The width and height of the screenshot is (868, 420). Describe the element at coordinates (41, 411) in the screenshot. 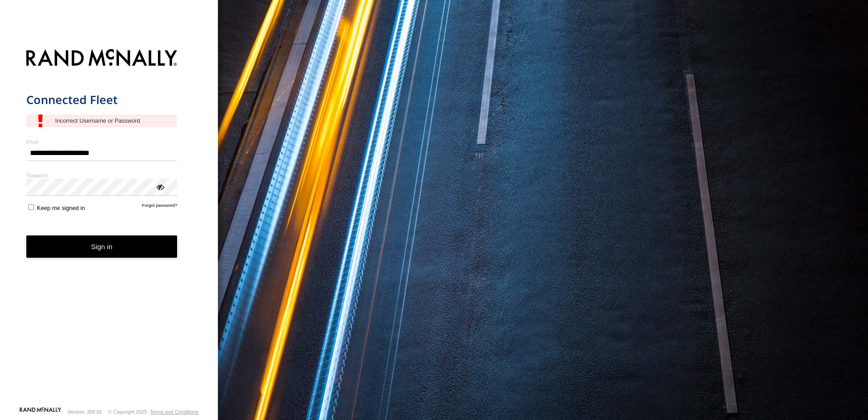

I see `a: Visit our Website` at that location.